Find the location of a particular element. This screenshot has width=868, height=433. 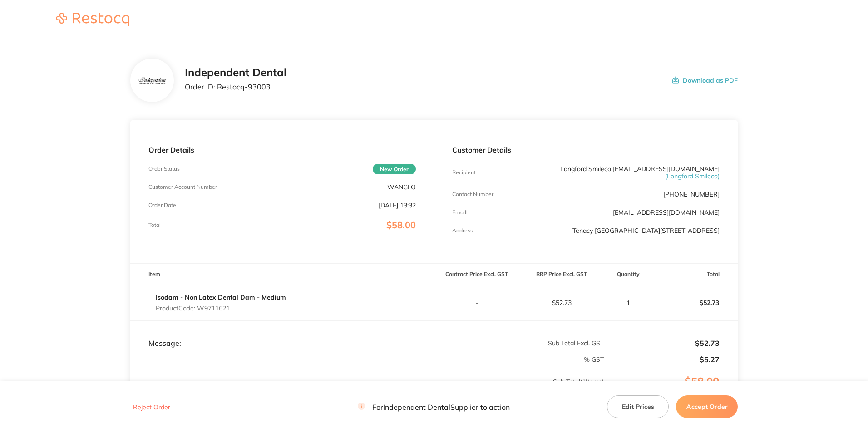

img: Restocq logo is located at coordinates (93, 19).